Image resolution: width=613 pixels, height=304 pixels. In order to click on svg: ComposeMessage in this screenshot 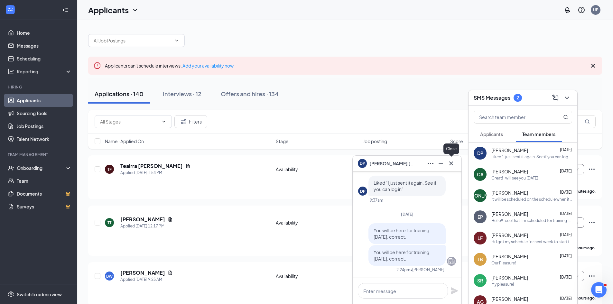, I will do `click(556, 98)`.